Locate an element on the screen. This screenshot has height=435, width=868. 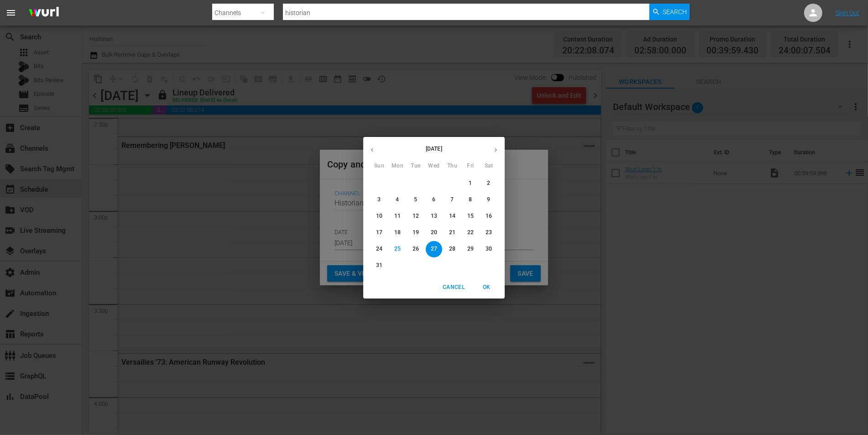
button: 20 is located at coordinates (434, 232).